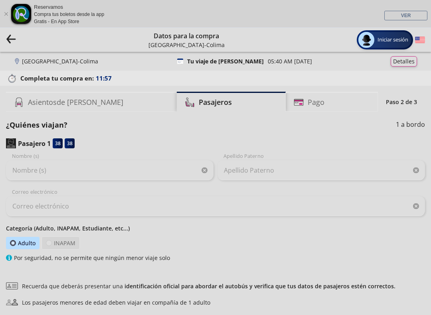  I want to click on p: Categoría (Adulto, INAPAM, Estudiante, etc...), so click(215, 228).